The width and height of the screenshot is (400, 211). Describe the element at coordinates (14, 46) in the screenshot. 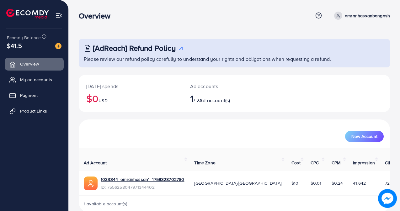

I see `span: $41.5` at that location.